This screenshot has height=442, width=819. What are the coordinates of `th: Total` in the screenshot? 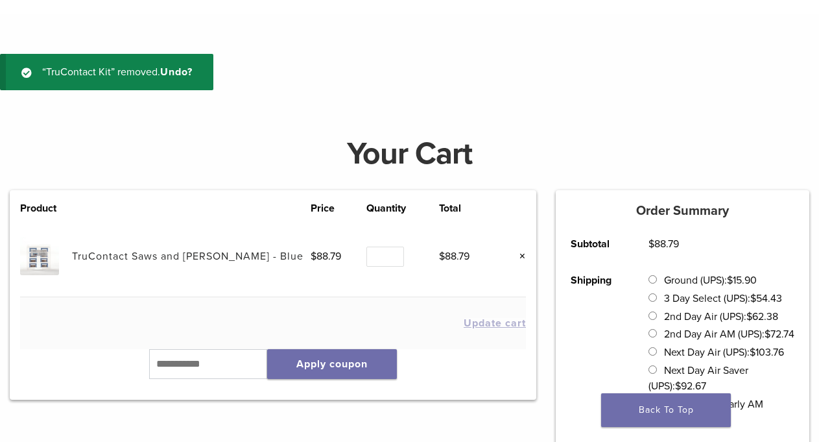 It's located at (467, 208).